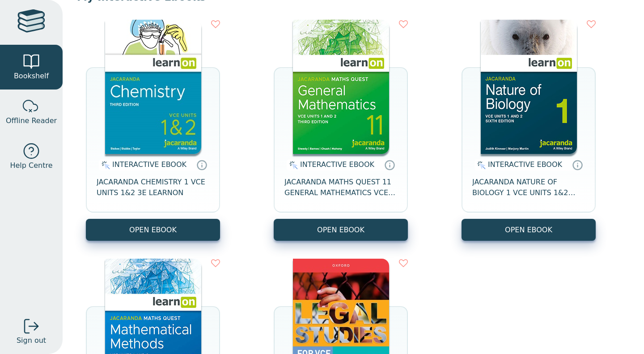  What do you see at coordinates (31, 165) in the screenshot?
I see `span: Help Centre` at bounding box center [31, 165].